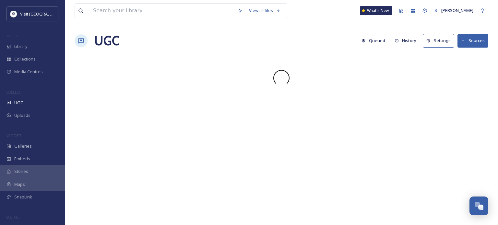 Image resolution: width=498 pixels, height=225 pixels. What do you see at coordinates (21, 46) in the screenshot?
I see `span: Library` at bounding box center [21, 46].